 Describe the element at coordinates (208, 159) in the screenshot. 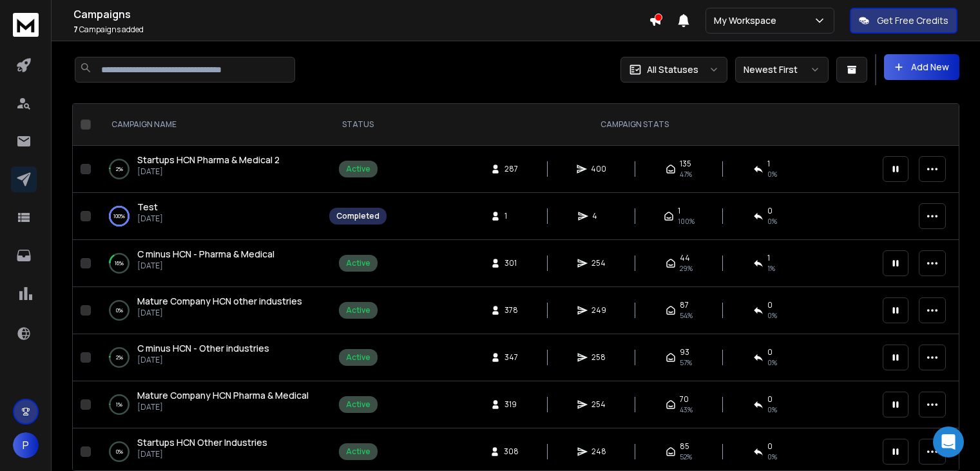

I see `span: Startups HCN Pharma & Medical 2` at that location.